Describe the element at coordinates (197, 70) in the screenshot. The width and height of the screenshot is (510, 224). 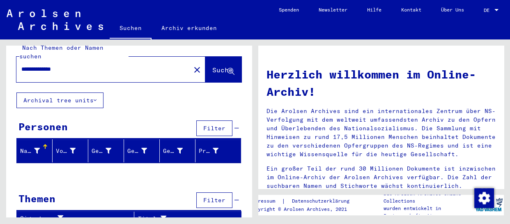
I see `mat-icon: close` at that location.